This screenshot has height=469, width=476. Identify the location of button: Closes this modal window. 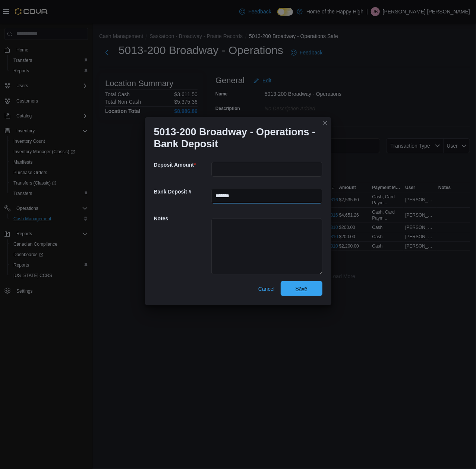
(326, 123).